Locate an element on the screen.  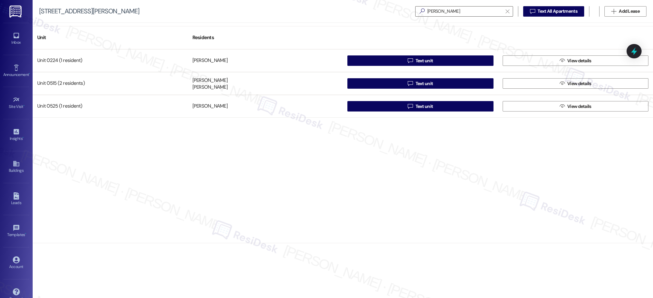
a: Templates • is located at coordinates (16, 231).